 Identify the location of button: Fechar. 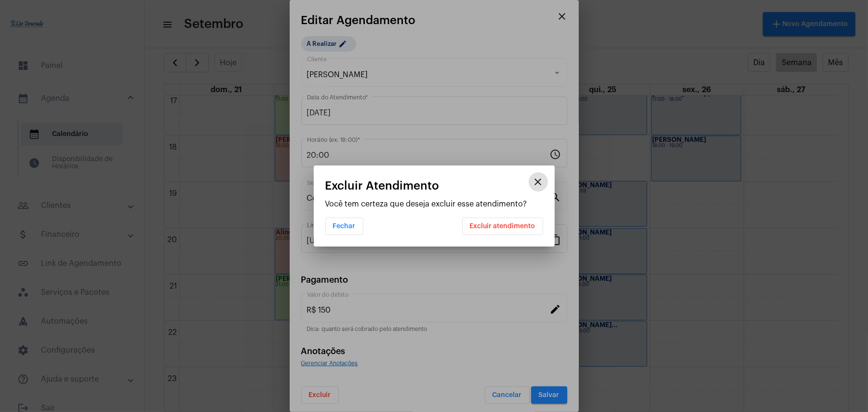
(344, 226).